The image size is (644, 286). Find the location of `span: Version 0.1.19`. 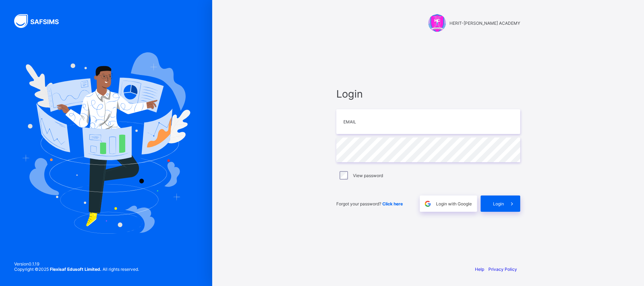

span: Version 0.1.19 is located at coordinates (76, 264).